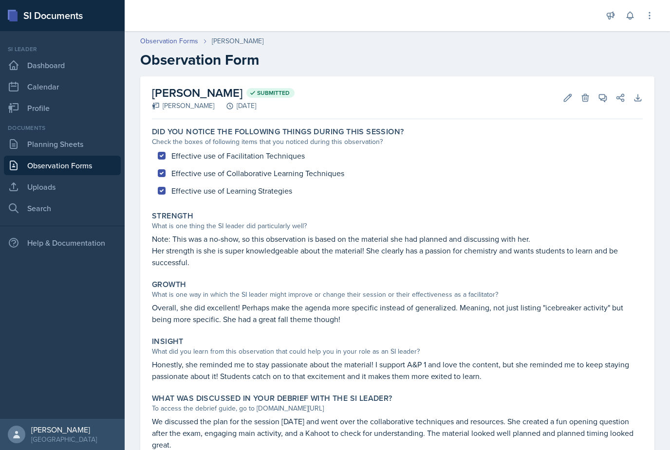 This screenshot has height=450, width=670. What do you see at coordinates (397, 351) in the screenshot?
I see `div: What did you learn from this observation that could help you in your role as an SI leader?` at bounding box center [397, 351].